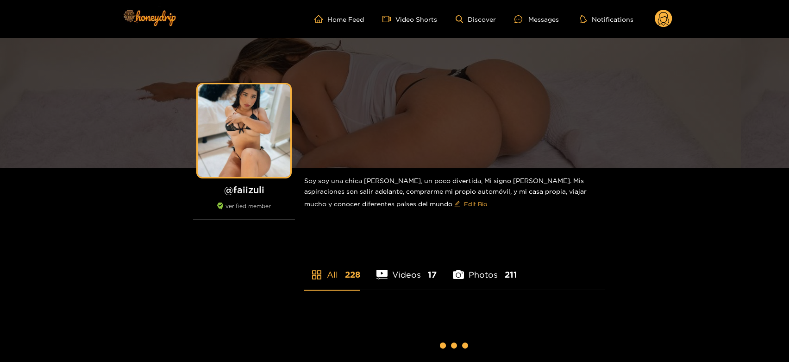 This screenshot has width=789, height=362. I want to click on a: Discover, so click(476, 19).